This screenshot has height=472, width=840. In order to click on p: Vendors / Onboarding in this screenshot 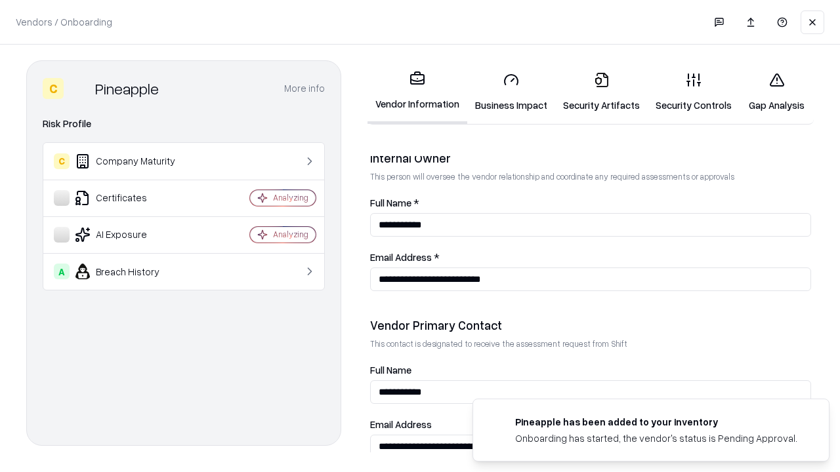, I will do `click(64, 22)`.